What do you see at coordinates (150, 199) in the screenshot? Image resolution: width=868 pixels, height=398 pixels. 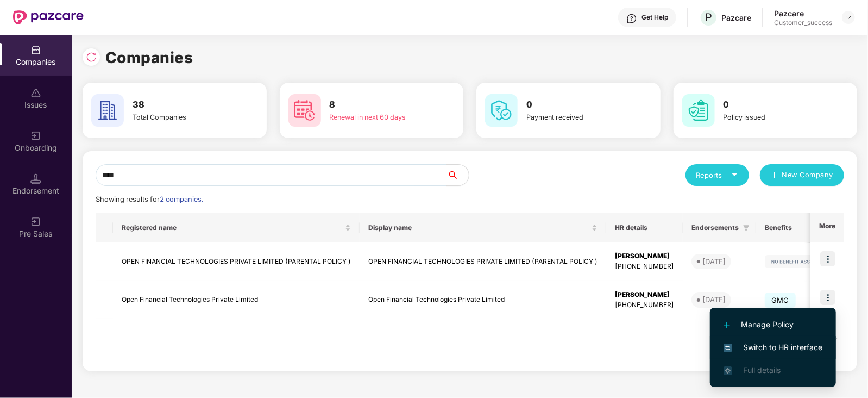 I see `span: Showing results for` at bounding box center [150, 199].